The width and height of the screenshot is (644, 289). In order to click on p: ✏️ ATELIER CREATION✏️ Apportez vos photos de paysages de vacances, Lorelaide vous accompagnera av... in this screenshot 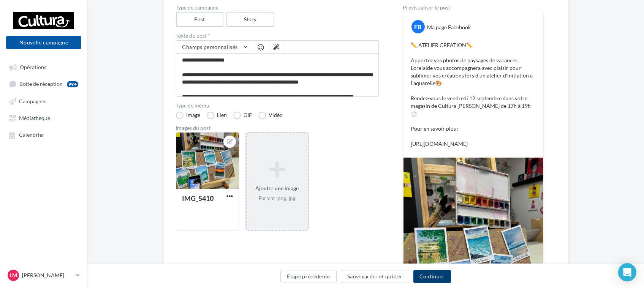, I will do `click(473, 95)`.